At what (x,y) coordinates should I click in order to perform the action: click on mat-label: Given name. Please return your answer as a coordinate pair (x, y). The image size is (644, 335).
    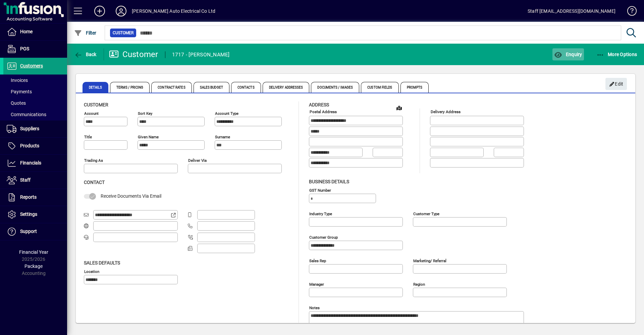
    Looking at the image, I should click on (148, 137).